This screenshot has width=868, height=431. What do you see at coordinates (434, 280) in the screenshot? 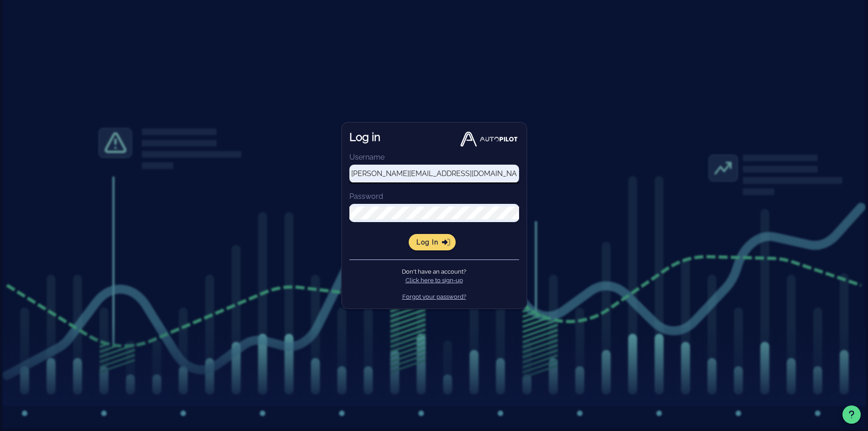
I see `a: Click here to sign-up` at bounding box center [434, 280].